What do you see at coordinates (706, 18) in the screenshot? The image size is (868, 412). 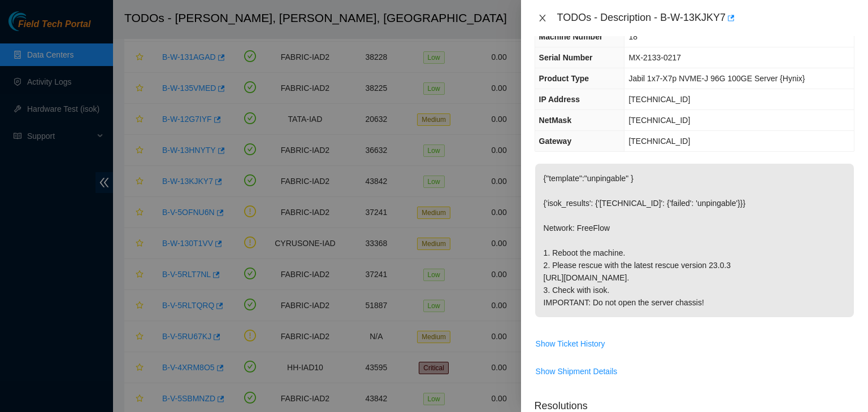 I see `div: TODOs - Description - B-W-13KJKY7` at bounding box center [706, 18].